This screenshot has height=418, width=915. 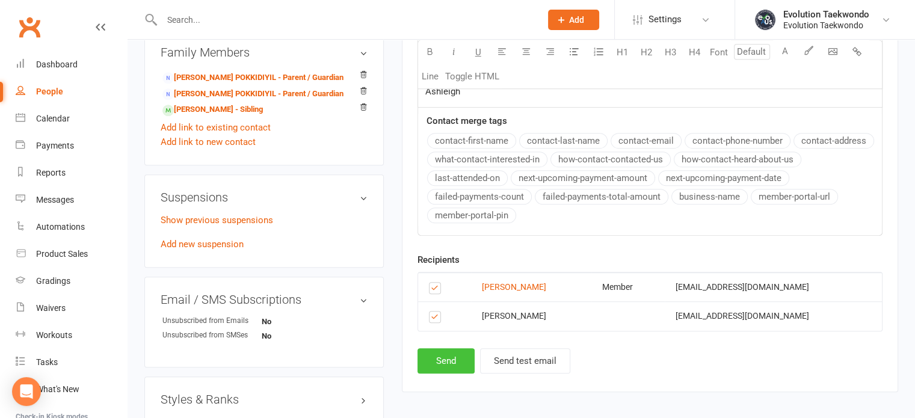 What do you see at coordinates (752, 52) in the screenshot?
I see `input: Default` at bounding box center [752, 52].